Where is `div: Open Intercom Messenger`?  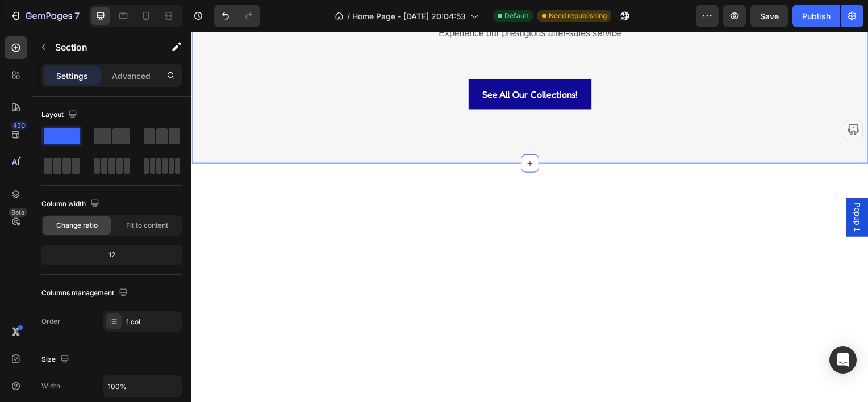
div: Open Intercom Messenger is located at coordinates (843, 360).